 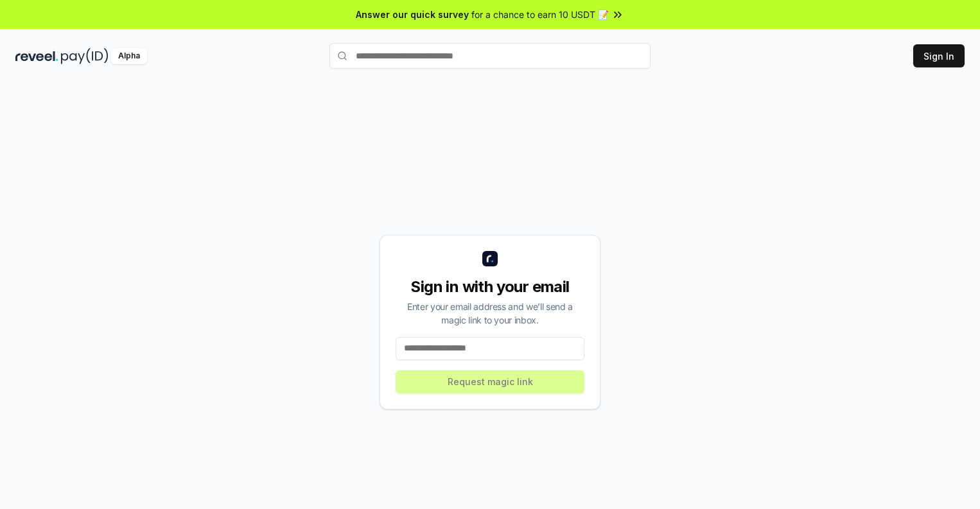 I want to click on div: Alpha, so click(x=129, y=56).